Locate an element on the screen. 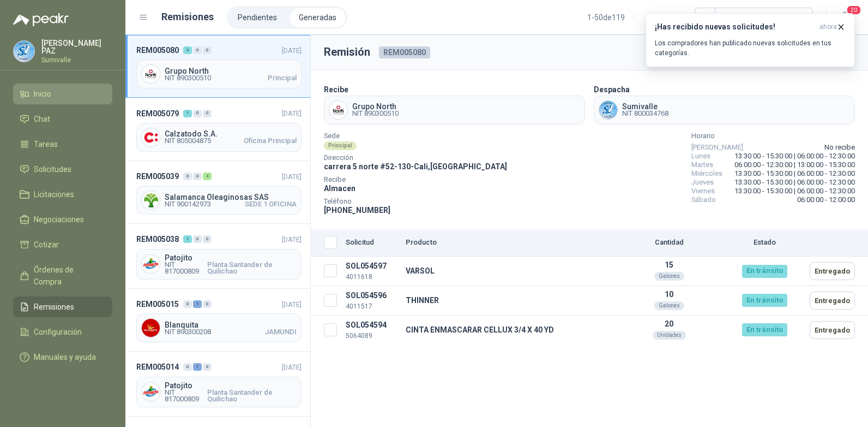 The image size is (868, 427). button: 20 is located at coordinates (845, 18).